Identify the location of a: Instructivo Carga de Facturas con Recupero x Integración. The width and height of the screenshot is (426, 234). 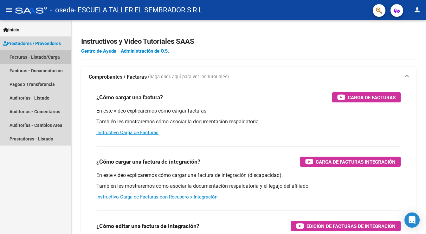
(157, 197).